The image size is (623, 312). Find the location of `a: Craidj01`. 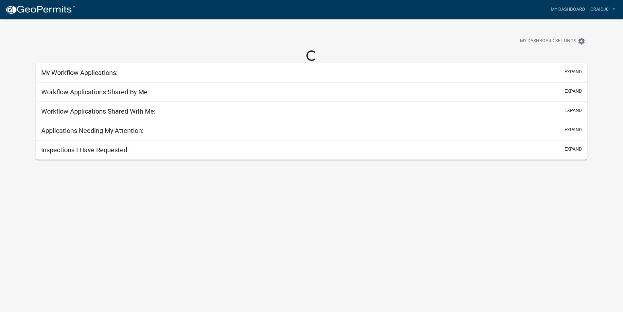

a: Craidj01 is located at coordinates (603, 9).